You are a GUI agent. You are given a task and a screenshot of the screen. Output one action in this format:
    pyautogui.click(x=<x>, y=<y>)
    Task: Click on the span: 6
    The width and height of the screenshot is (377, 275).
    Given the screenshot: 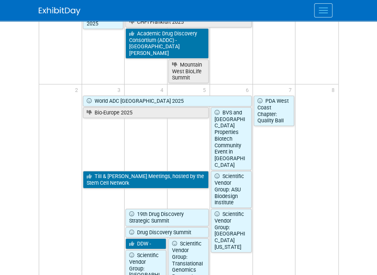 What is the action you would take?
    pyautogui.click(x=249, y=90)
    